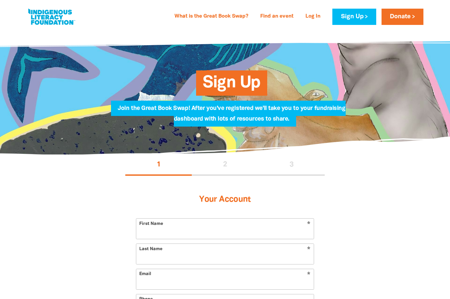 This screenshot has height=299, width=450. Describe the element at coordinates (225, 200) in the screenshot. I see `h3: Your Account` at that location.